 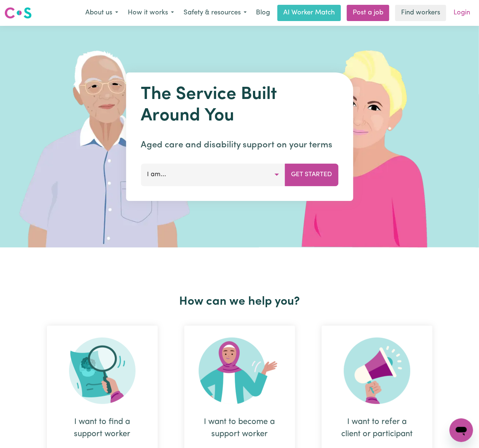 What do you see at coordinates (368, 13) in the screenshot?
I see `a: Post a job` at bounding box center [368, 13].